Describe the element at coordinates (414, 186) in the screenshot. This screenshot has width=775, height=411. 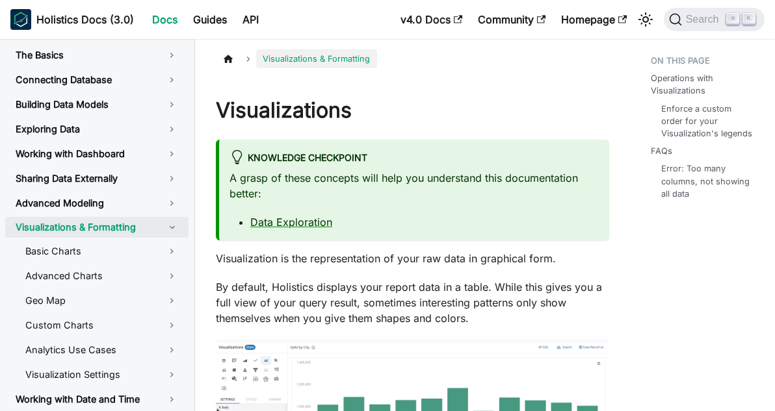
I see `p: A grasp of these concepts will help you understand this documentation better:` at that location.